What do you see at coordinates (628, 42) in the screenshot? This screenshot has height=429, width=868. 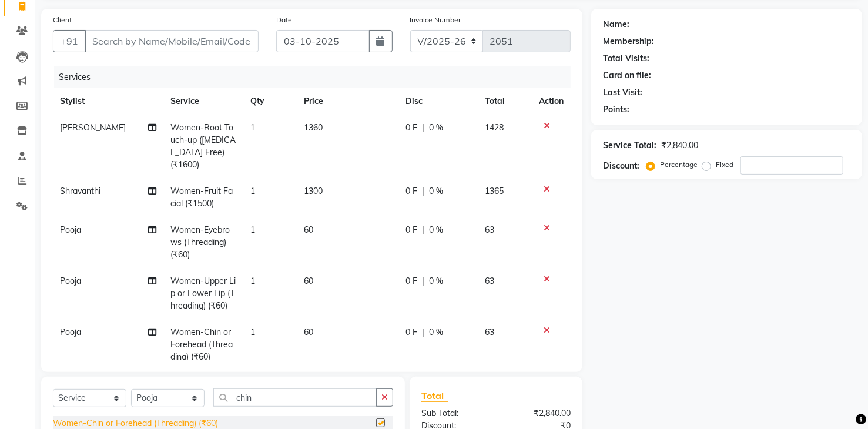 I see `div: Membership:` at bounding box center [628, 42].